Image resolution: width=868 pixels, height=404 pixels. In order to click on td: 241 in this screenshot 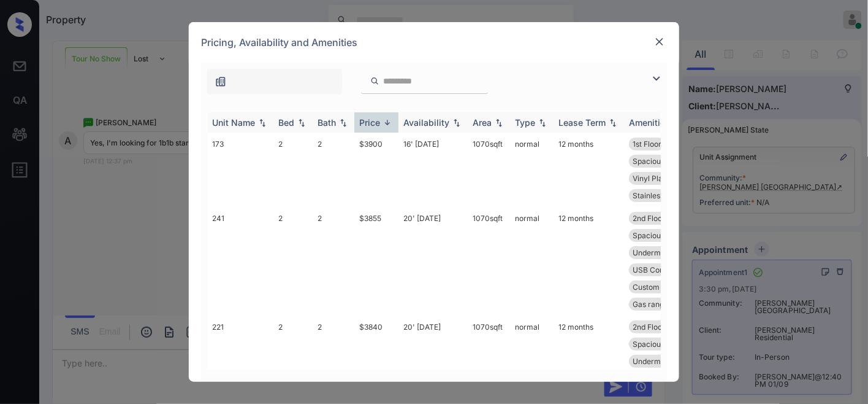, I will do `click(241, 261)`.